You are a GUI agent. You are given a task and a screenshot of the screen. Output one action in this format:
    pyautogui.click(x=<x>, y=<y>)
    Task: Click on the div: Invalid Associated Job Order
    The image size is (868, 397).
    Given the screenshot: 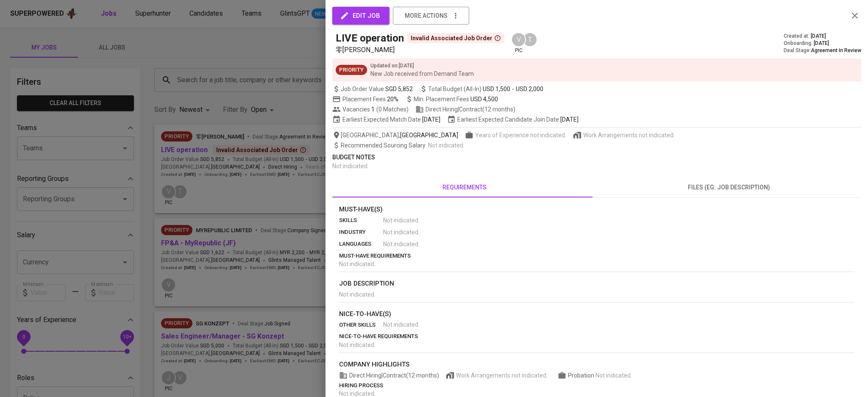 What is the action you would take?
    pyautogui.click(x=456, y=38)
    